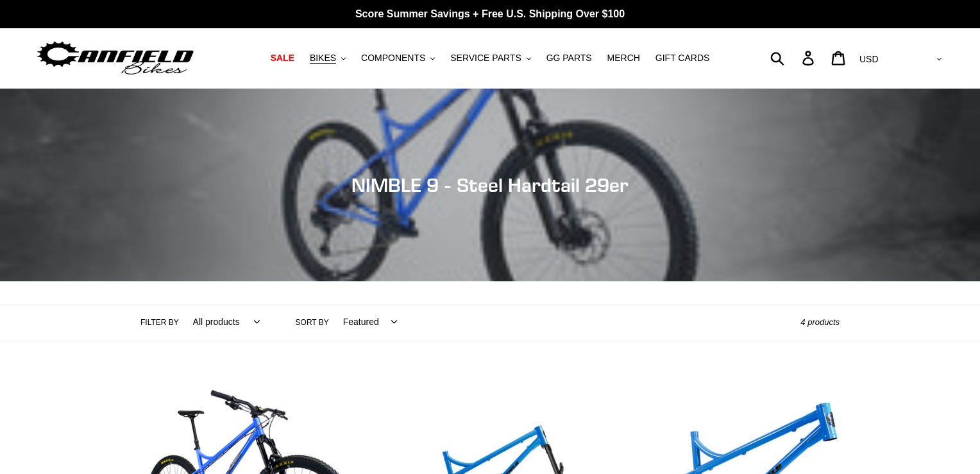 The image size is (980, 474). What do you see at coordinates (682, 58) in the screenshot?
I see `a: GIFT CARDS` at bounding box center [682, 58].